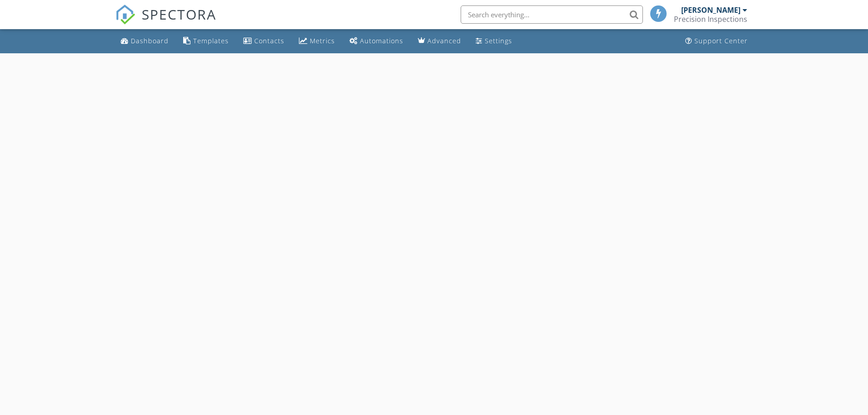 This screenshot has height=415, width=868. What do you see at coordinates (145, 41) in the screenshot?
I see `a: Dashboard` at bounding box center [145, 41].